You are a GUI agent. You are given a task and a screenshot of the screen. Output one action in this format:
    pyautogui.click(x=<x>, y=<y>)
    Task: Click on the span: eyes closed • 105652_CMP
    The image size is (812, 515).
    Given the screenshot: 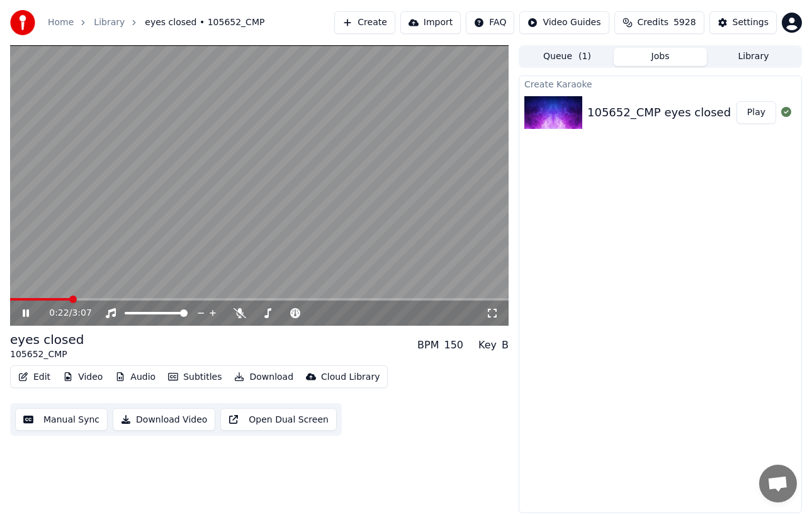 What is the action you would take?
    pyautogui.click(x=205, y=22)
    